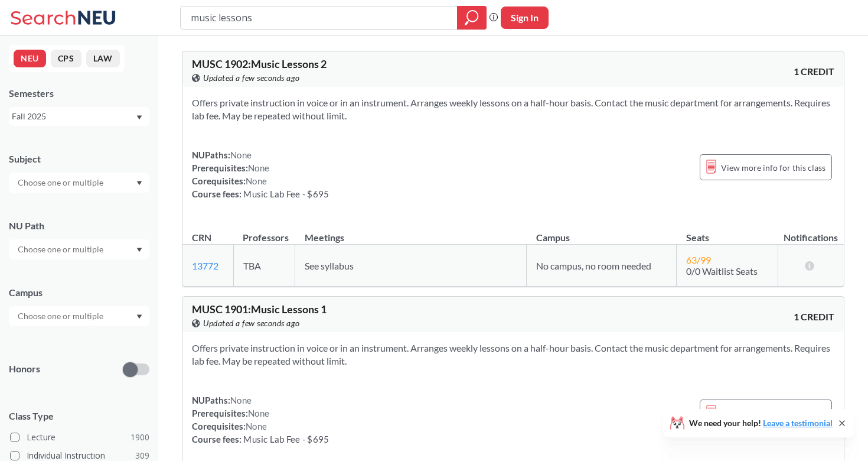  Describe the element at coordinates (602, 266) in the screenshot. I see `td: No campus, no room needed` at that location.